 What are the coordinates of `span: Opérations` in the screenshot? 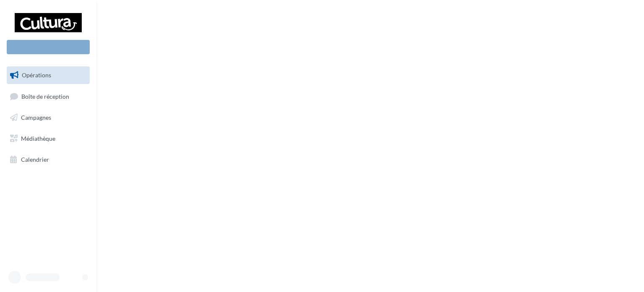 It's located at (37, 75).